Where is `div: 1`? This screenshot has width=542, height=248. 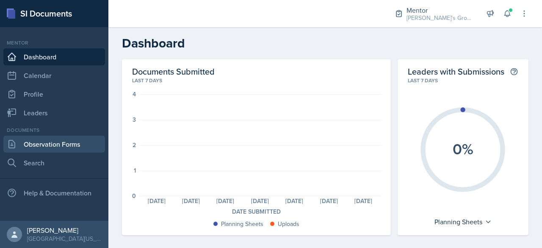 div: 1 is located at coordinates (135, 170).